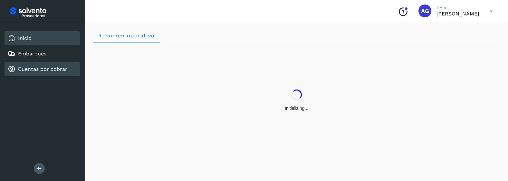 Image resolution: width=508 pixels, height=181 pixels. Describe the element at coordinates (42, 69) in the screenshot. I see `div: Cuentas por cobrar` at that location.